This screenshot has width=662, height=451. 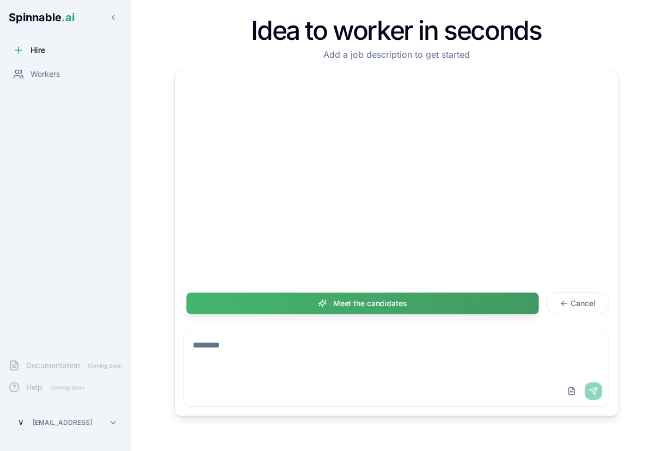 I want to click on span: Hire, so click(x=38, y=50).